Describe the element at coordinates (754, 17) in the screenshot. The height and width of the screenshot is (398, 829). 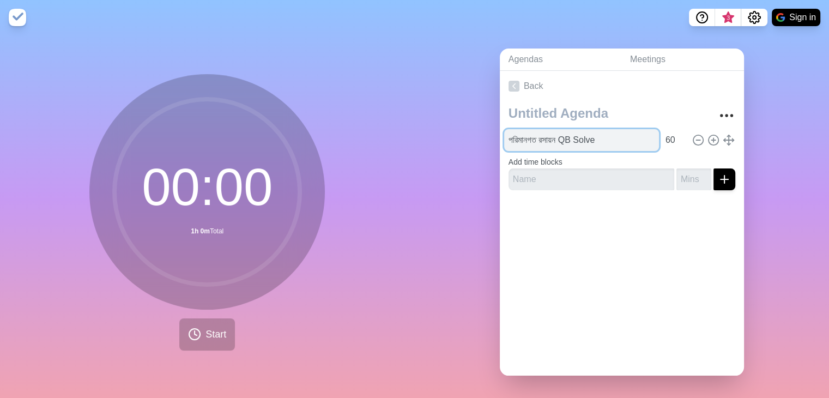
I see `button: Settings` at that location.